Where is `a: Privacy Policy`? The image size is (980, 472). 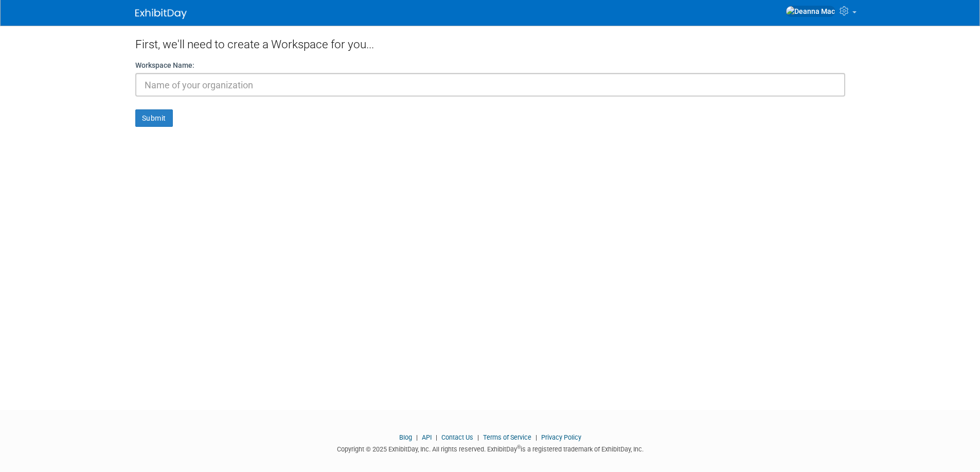 a: Privacy Policy is located at coordinates (561, 438).